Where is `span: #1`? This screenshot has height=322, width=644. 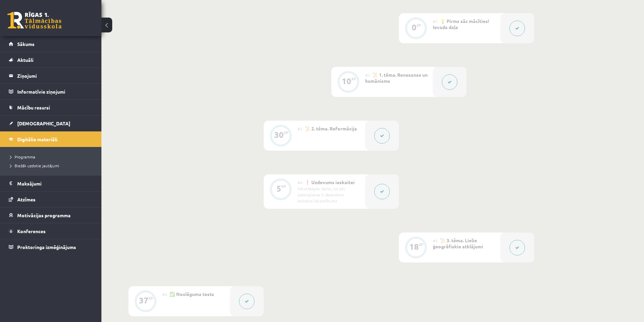 span: #1 is located at coordinates (435, 22).